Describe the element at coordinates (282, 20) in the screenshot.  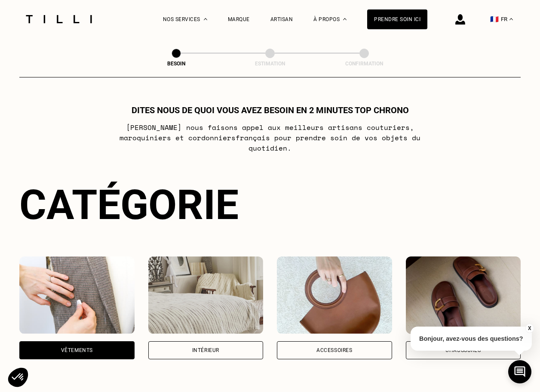
I see `div: Artisan` at that location.